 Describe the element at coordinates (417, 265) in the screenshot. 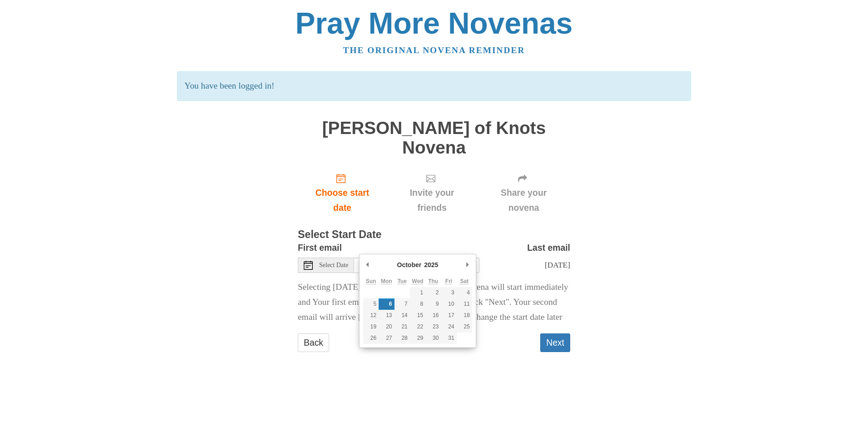

I see `input: Use the arrow keys to pick a date` at that location.